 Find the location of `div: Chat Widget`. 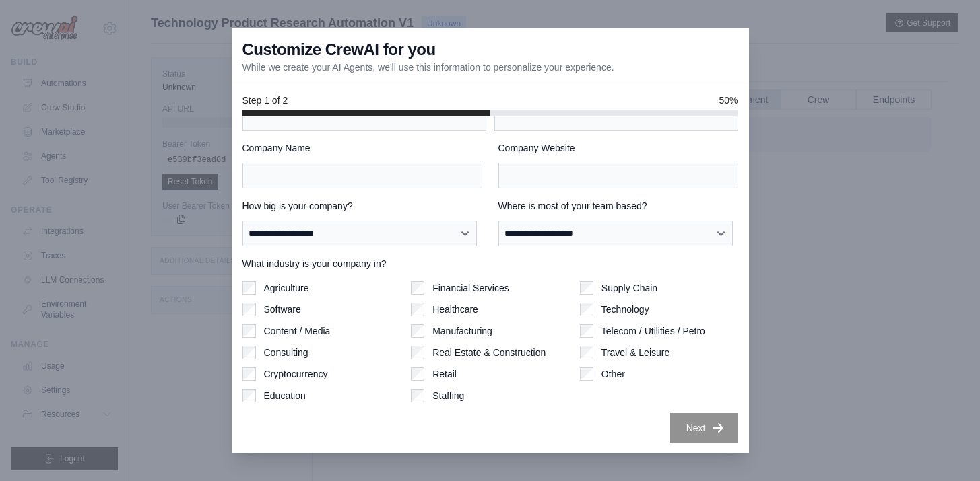

div: Chat Widget is located at coordinates (946, 449).